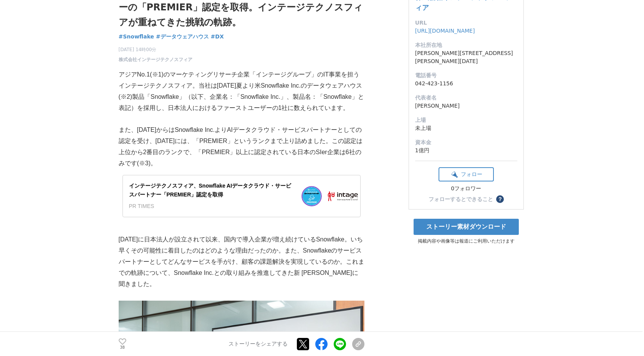 Image resolution: width=644 pixels, height=356 pixels. I want to click on dd: 未上場, so click(466, 128).